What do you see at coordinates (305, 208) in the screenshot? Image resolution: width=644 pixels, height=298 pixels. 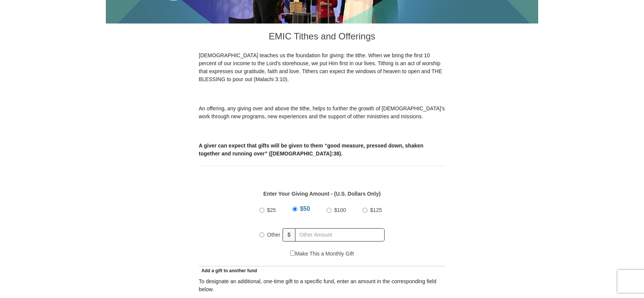 I see `span: $50` at bounding box center [305, 208].